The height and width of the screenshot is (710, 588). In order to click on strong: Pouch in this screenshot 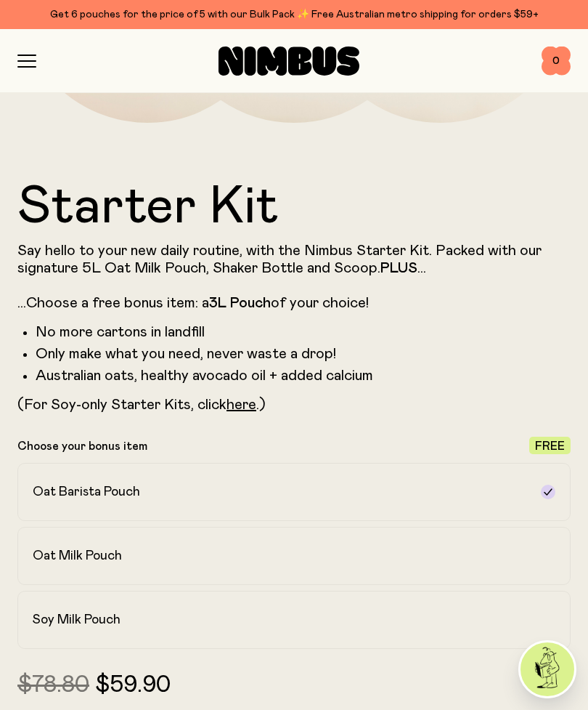, I will do `click(251, 303)`.